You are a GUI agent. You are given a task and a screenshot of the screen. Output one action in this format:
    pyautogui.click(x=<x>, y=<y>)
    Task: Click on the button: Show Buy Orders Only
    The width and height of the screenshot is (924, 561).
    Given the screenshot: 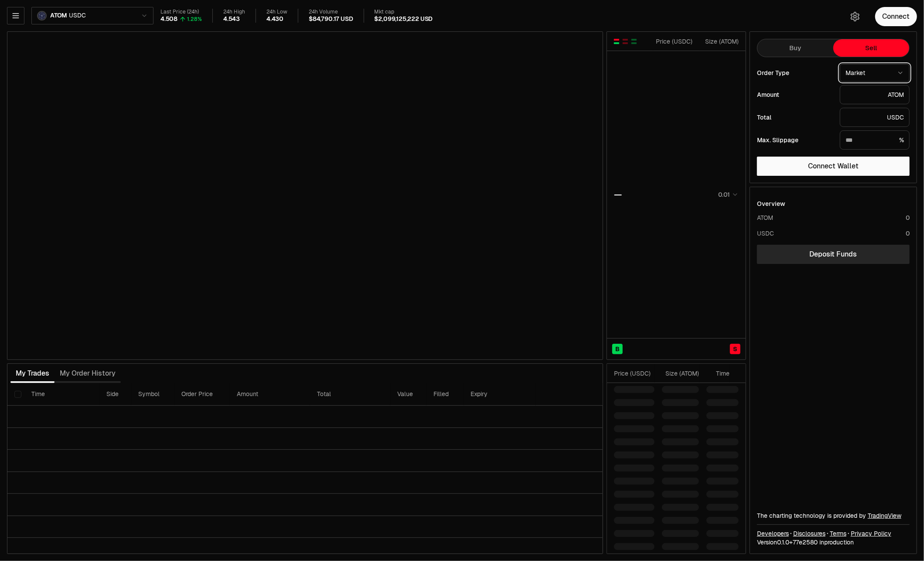 What is the action you would take?
    pyautogui.click(x=634, y=41)
    